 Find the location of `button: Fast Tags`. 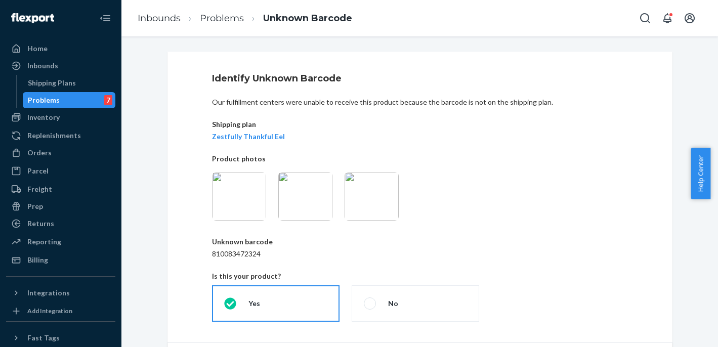

button: Fast Tags is located at coordinates (61, 338).